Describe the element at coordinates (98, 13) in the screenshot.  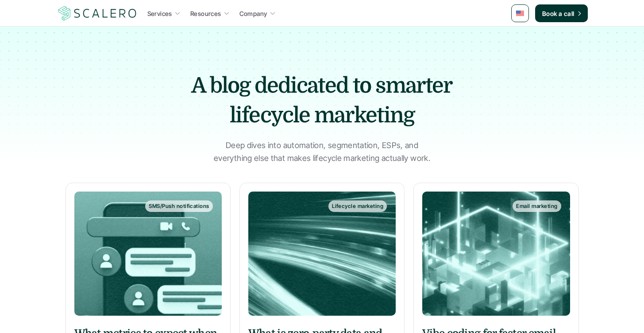
I see `a: Scalero company logo` at that location.